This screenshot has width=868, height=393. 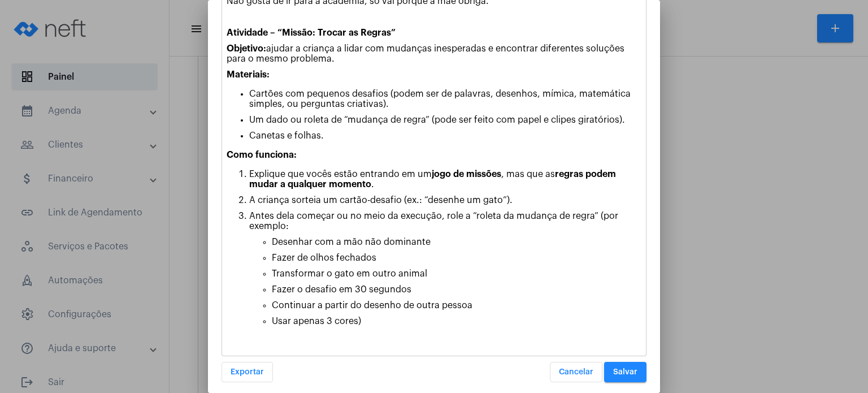 I want to click on p: Explique que vocês estão entrando em um , mas que as ., so click(x=445, y=179).